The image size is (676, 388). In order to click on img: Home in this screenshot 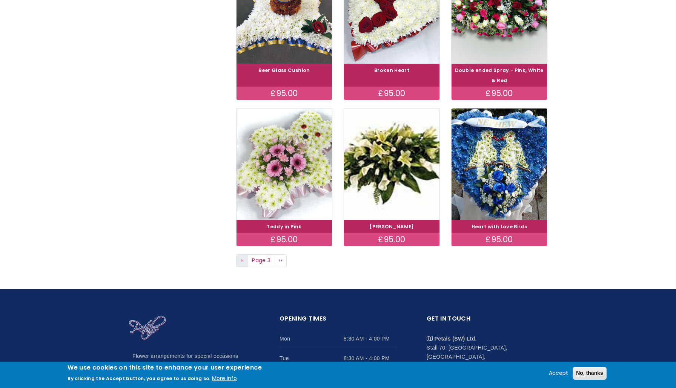, I will do `click(147, 328)`.